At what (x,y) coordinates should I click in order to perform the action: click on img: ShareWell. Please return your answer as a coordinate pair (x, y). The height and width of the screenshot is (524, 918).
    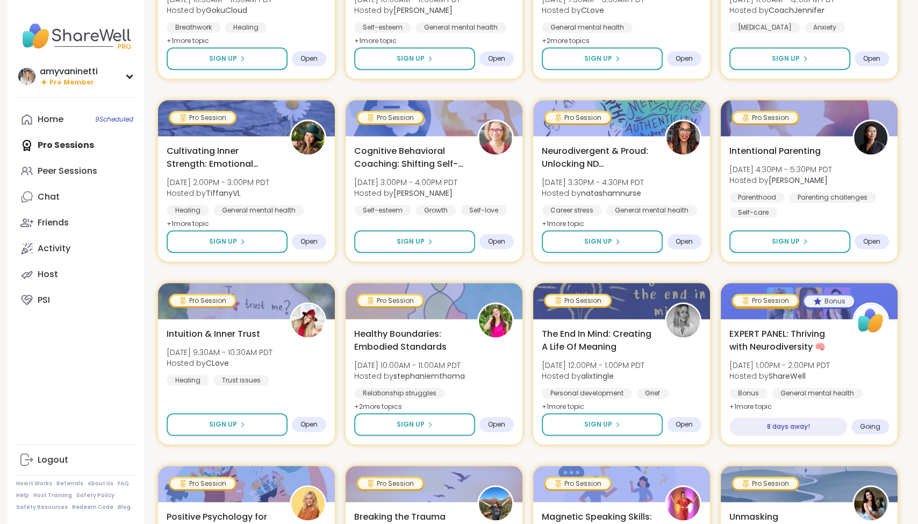
    Looking at the image, I should click on (871, 320).